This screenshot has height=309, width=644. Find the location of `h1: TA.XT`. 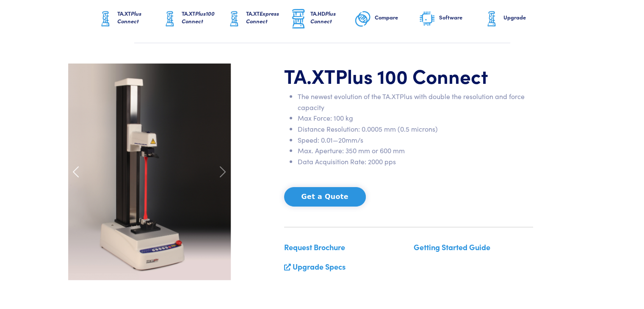

h1: TA.XT is located at coordinates (408, 76).